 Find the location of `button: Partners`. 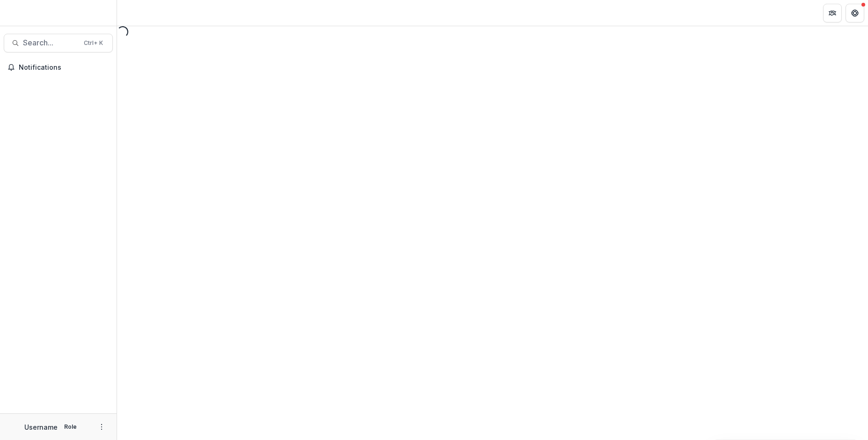

button: Partners is located at coordinates (832, 13).